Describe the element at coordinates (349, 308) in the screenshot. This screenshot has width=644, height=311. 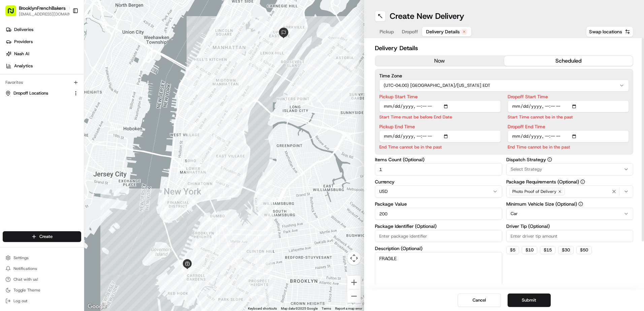
I see `a: Report a map error` at that location.